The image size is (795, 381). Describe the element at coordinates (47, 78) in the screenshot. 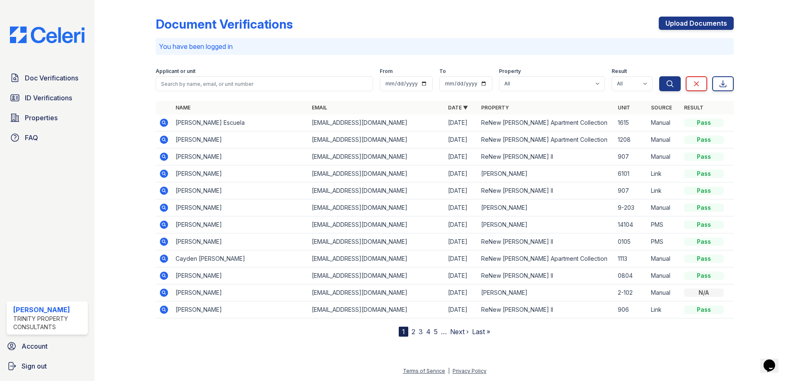

I see `a: Doc Verifications` at that location.